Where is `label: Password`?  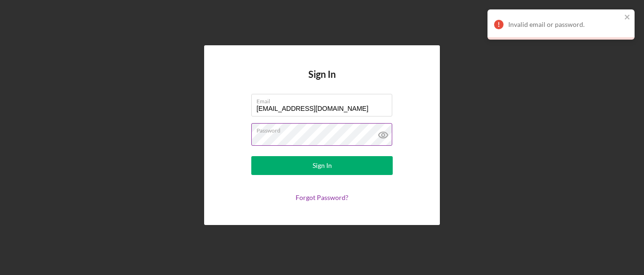
label: Password is located at coordinates (324, 128).